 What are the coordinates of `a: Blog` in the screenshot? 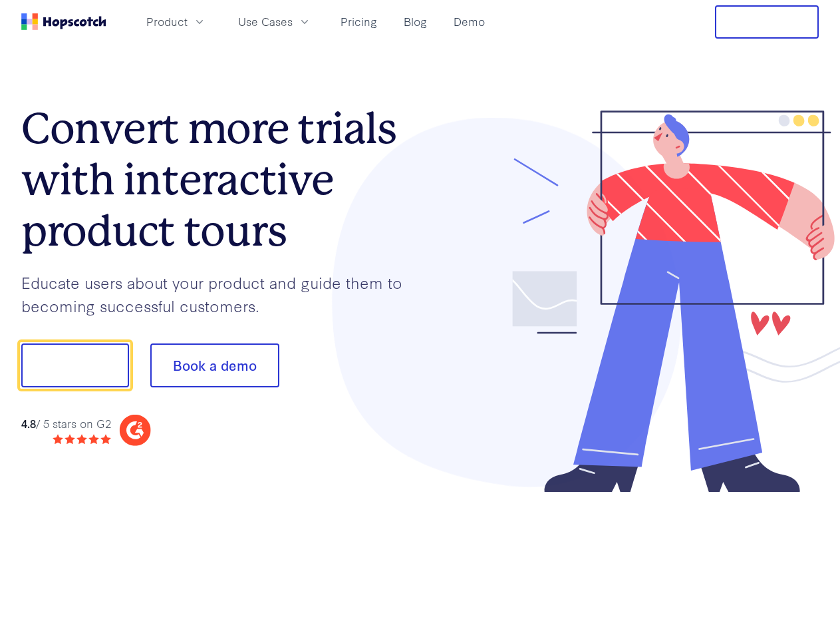 It's located at (415, 21).